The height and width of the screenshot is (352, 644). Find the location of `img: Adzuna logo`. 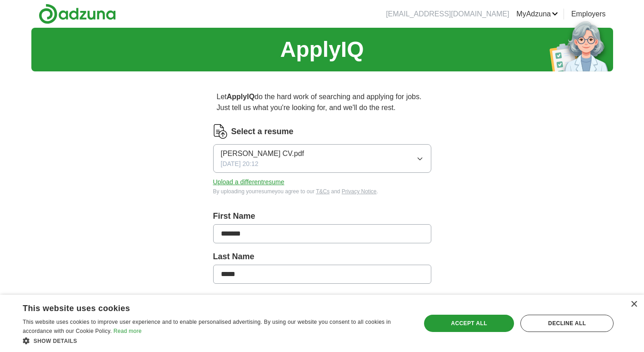

img: Adzuna logo is located at coordinates (77, 14).